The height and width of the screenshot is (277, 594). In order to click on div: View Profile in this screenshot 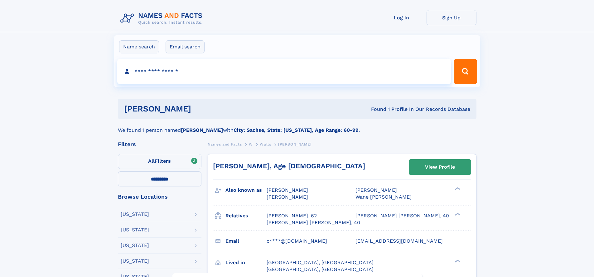, I will do `click(440, 167)`.